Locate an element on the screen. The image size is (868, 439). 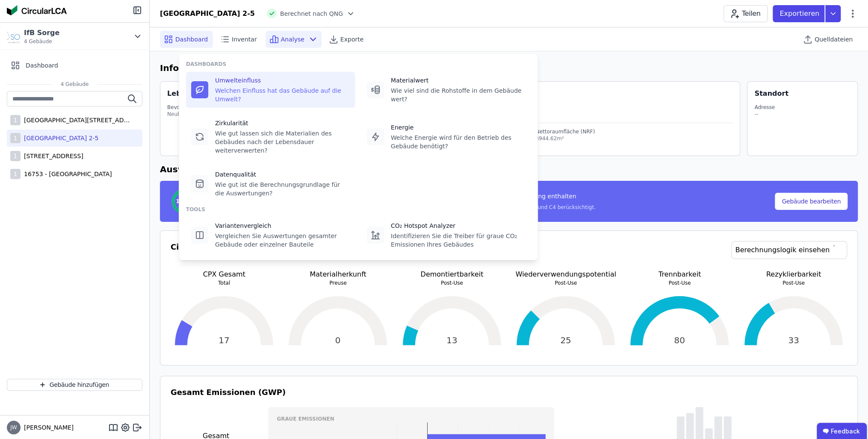
div: Datenqualität is located at coordinates (282, 175).